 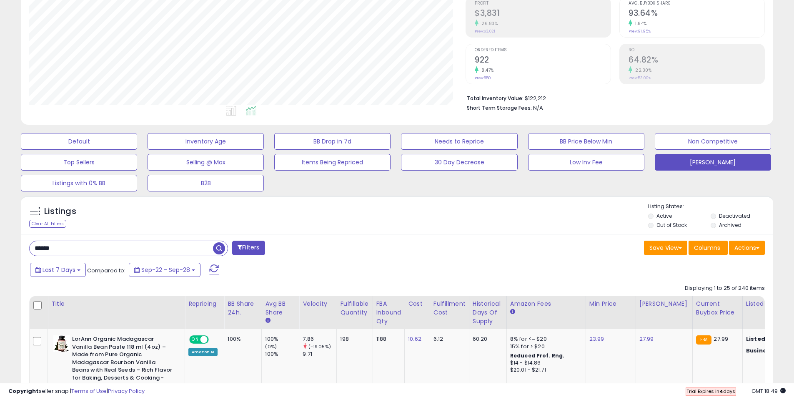 What do you see at coordinates (459, 162) in the screenshot?
I see `button: 30 Day Decrease` at bounding box center [459, 162].